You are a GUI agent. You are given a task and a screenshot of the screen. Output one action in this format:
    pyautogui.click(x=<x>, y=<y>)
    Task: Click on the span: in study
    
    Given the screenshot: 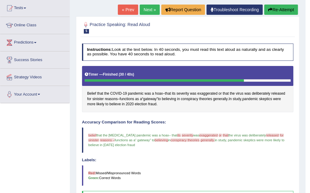 What is the action you would take?
    pyautogui.click(x=220, y=140)
    